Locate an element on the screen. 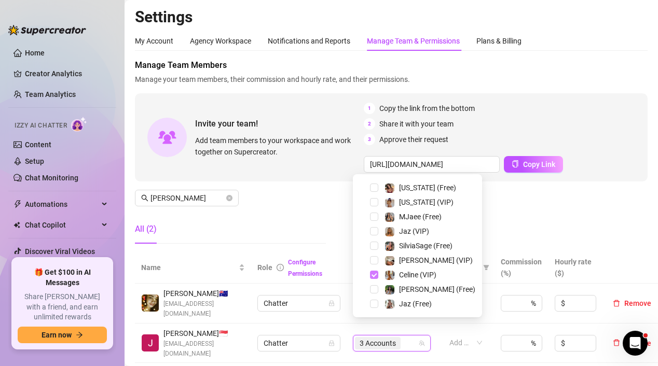 The height and width of the screenshot is (366, 658). span: Name is located at coordinates (189, 268).